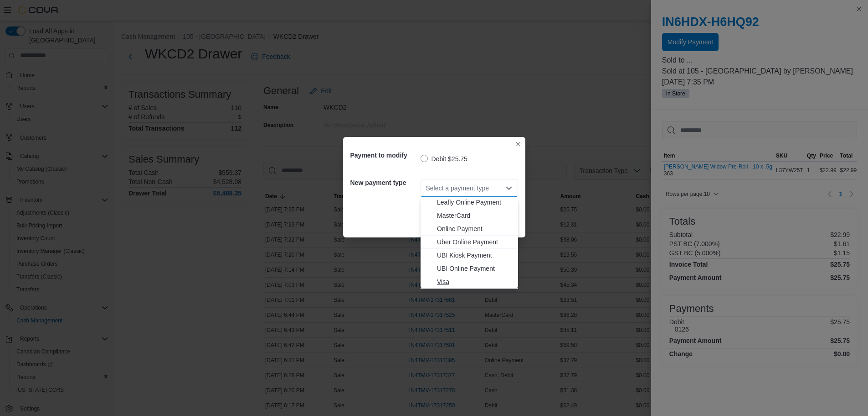 This screenshot has width=868, height=416. What do you see at coordinates (475, 202) in the screenshot?
I see `span: Leafly Online Payment` at bounding box center [475, 202].